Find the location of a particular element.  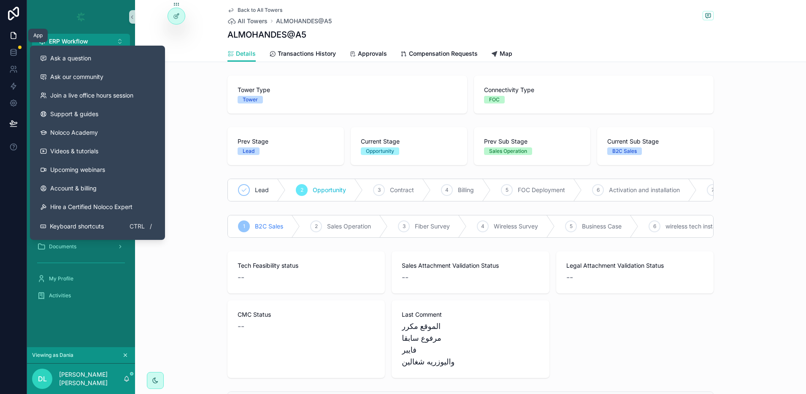

span: Videos & tutorials is located at coordinates (74, 151).